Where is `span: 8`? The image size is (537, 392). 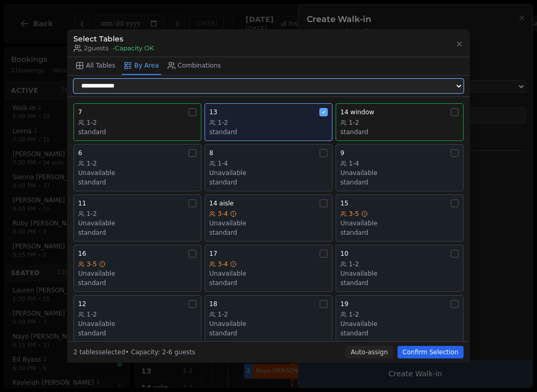 span: 8 is located at coordinates (211, 153).